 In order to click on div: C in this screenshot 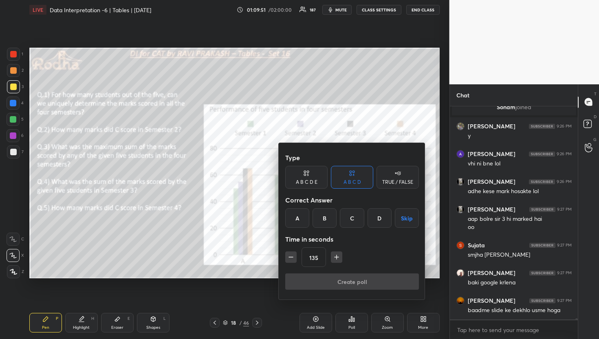, I will do `click(352, 218)`.